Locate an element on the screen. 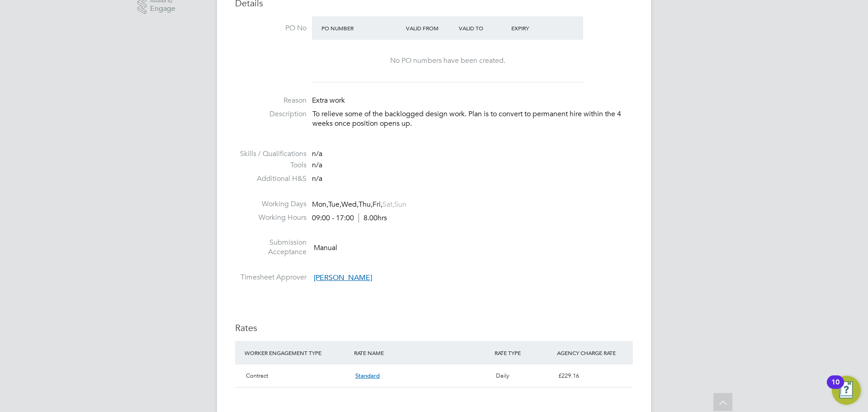  span: Sat, is located at coordinates (388, 204).